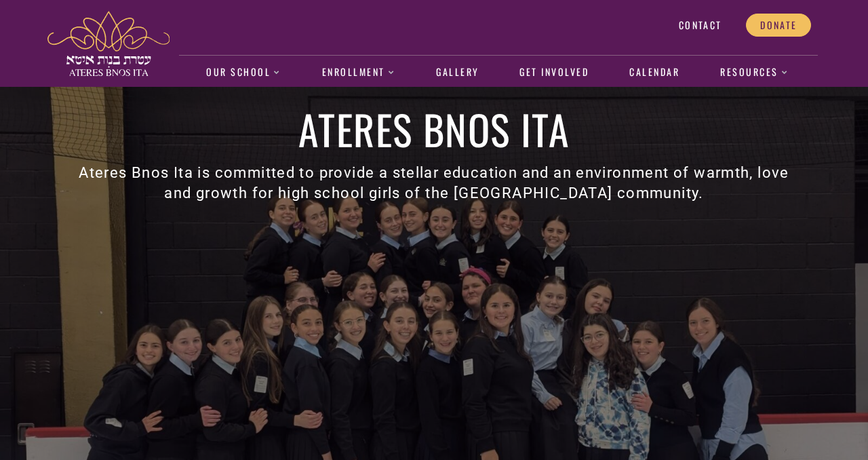  I want to click on a: Contact, so click(700, 25).